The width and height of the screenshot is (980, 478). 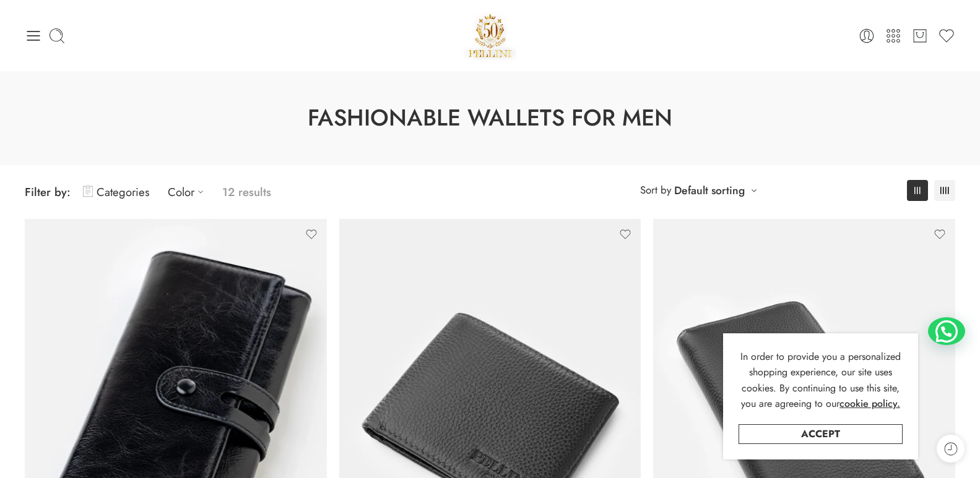 What do you see at coordinates (821, 380) in the screenshot?
I see `span: In order to provide you a personalized shopping experience, our site uses cookies. By continuing ...` at bounding box center [821, 380].